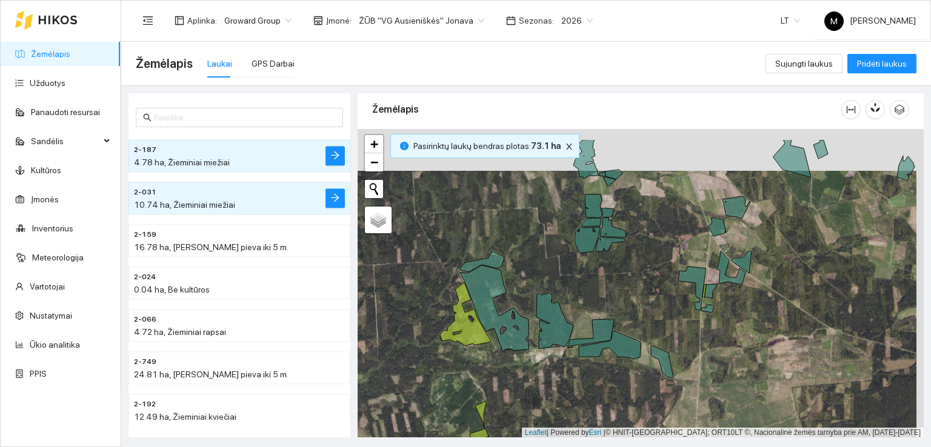 The image size is (931, 447). What do you see at coordinates (50, 54) in the screenshot?
I see `a: Žemėlapis` at bounding box center [50, 54].